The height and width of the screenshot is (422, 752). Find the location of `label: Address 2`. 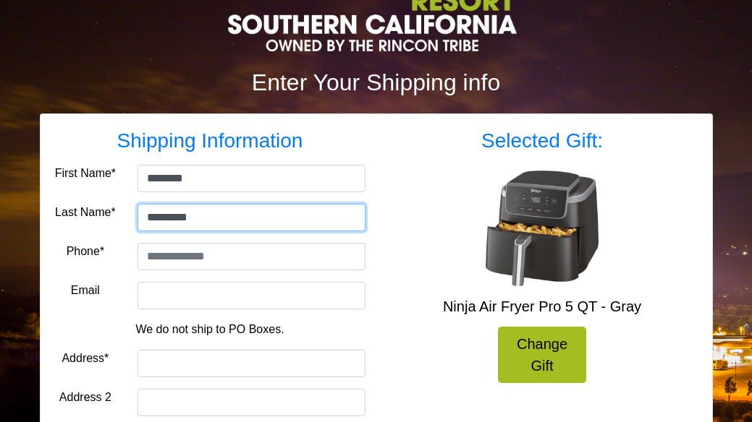

label: Address 2 is located at coordinates (85, 398).